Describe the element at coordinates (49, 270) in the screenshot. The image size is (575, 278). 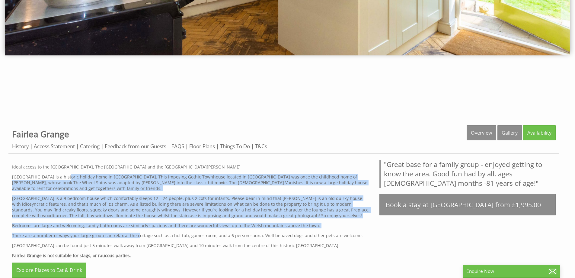
I see `a: Explore Places to Eat & Drink` at that location.